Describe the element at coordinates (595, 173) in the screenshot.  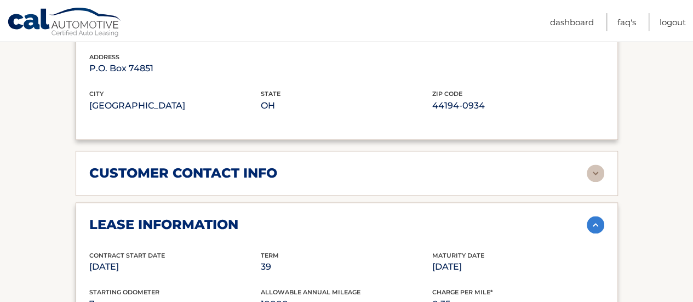
I see `img: accordion-rest.svg` at that location.